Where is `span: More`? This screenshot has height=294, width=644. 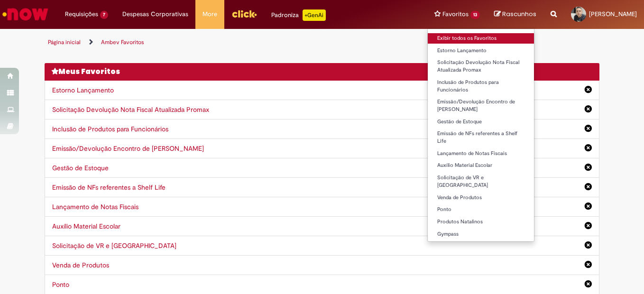
span: More is located at coordinates (209, 14).